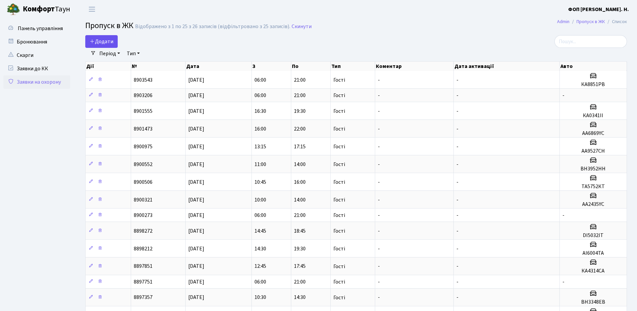 The height and width of the screenshot is (311, 637). I want to click on a: Період, so click(110, 53).